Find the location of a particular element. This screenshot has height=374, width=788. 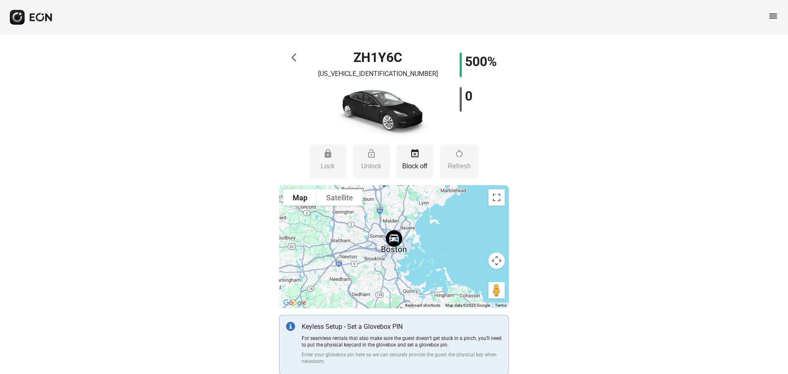

img: info is located at coordinates (291, 326).